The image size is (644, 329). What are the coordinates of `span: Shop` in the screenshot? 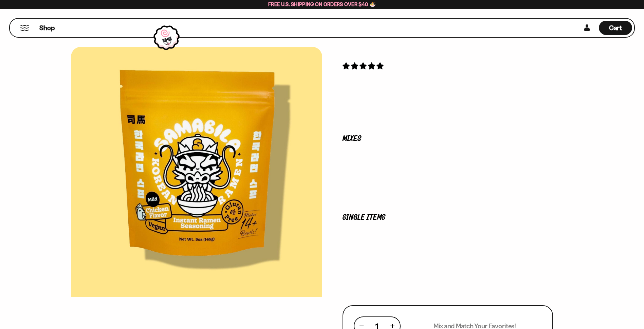 It's located at (47, 28).